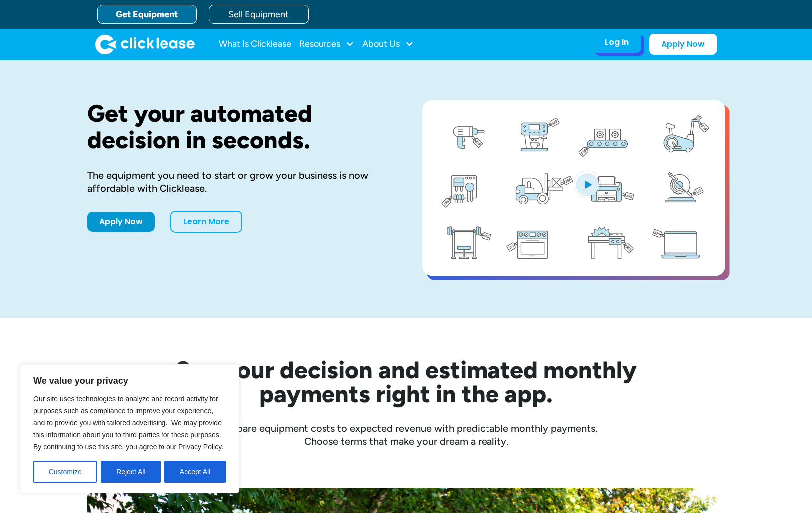  Describe the element at coordinates (388, 44) in the screenshot. I see `div: About Us` at that location.